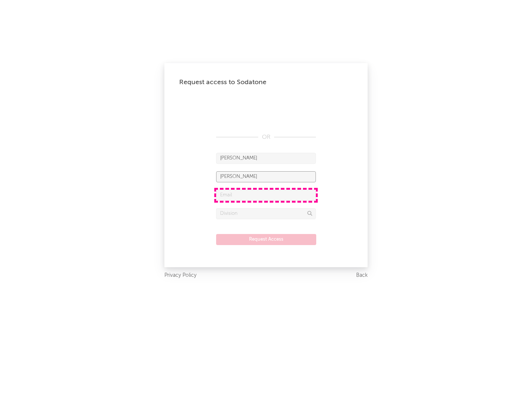  What do you see at coordinates (266, 176) in the screenshot?
I see `input: Last Name` at bounding box center [266, 176].